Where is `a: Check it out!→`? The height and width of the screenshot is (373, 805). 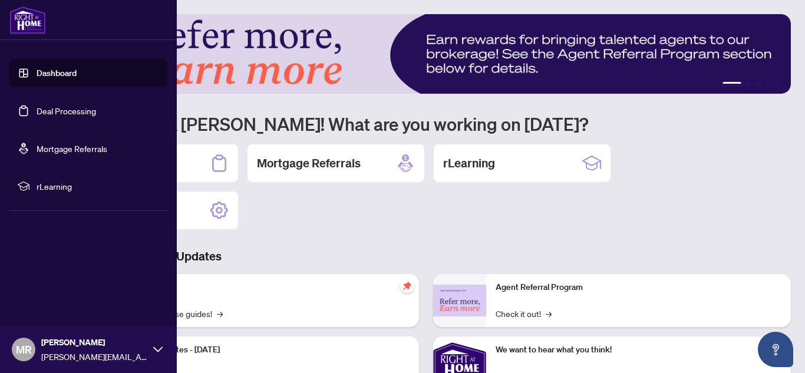
a: Check it out!→ is located at coordinates (523, 313).